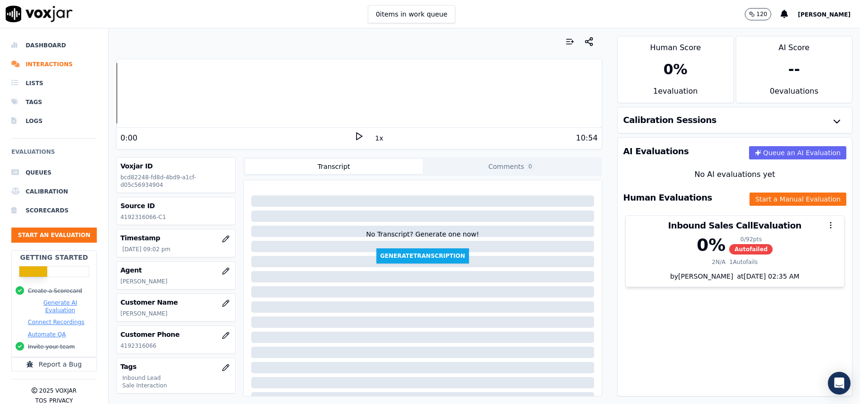  What do you see at coordinates (55, 291) in the screenshot?
I see `button: Create a Scorecard` at bounding box center [55, 291].